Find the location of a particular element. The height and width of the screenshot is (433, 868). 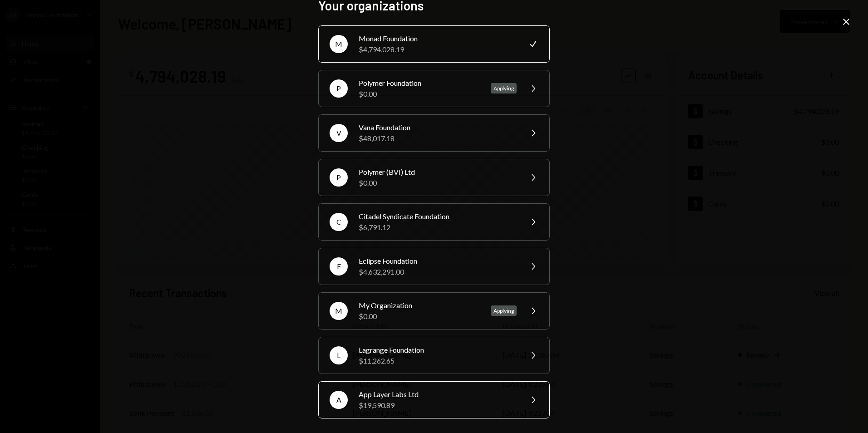

div: Vana Foundation is located at coordinates (437, 127).